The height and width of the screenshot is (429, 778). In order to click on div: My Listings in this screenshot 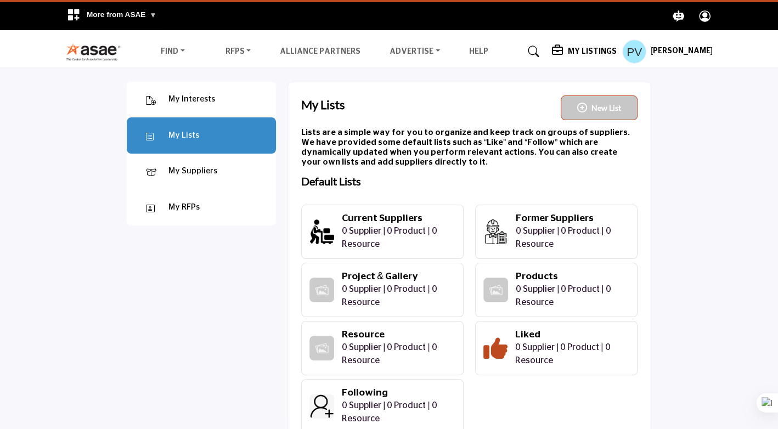, I will do `click(584, 52)`.